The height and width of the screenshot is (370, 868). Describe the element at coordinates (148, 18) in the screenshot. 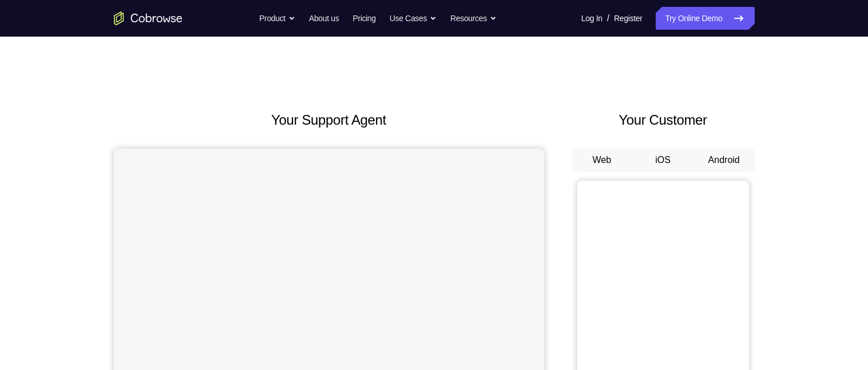

I see `a: Go to the home page` at that location.